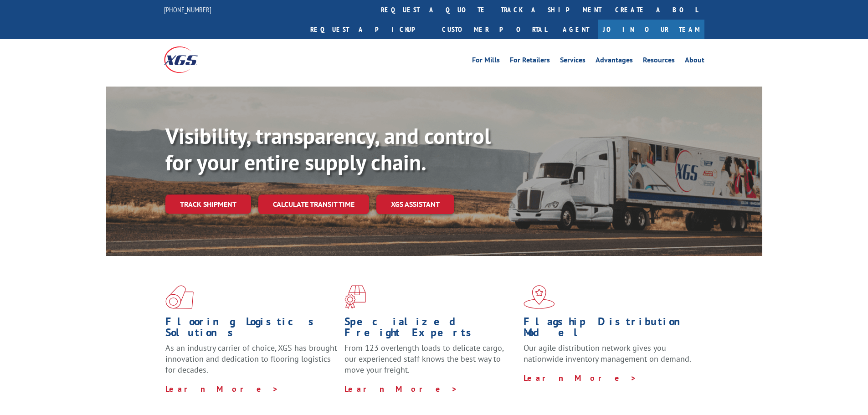 Image resolution: width=868 pixels, height=415 pixels. I want to click on img: xgs-icon-focused-on-flooring-red, so click(355, 297).